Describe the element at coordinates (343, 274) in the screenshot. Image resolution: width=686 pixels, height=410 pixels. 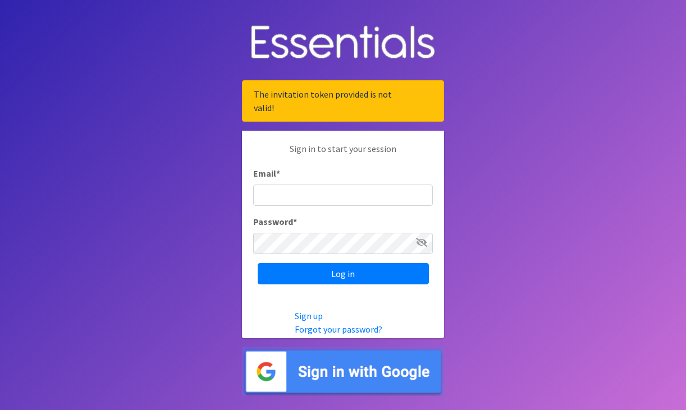
I see `input: Log in` at that location.